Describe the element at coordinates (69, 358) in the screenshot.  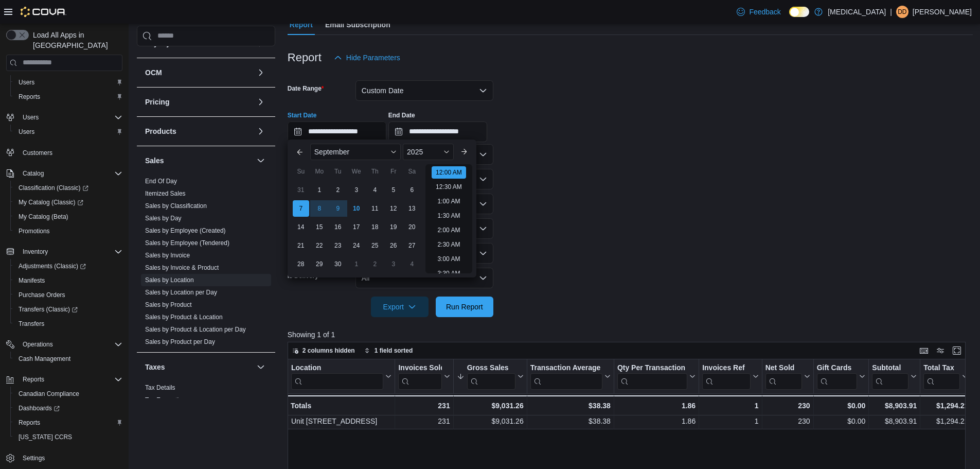
I see `button: Cash Management` at that location.